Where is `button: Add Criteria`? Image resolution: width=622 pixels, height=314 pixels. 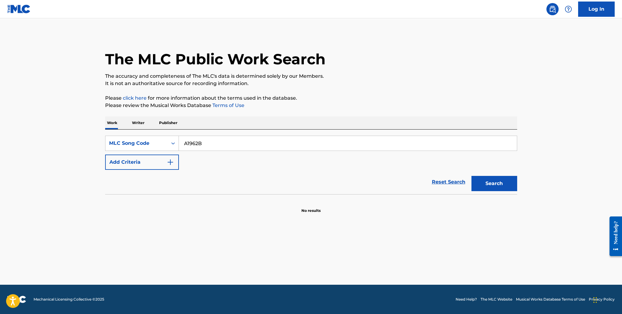
button: Add Criteria is located at coordinates (142, 162).